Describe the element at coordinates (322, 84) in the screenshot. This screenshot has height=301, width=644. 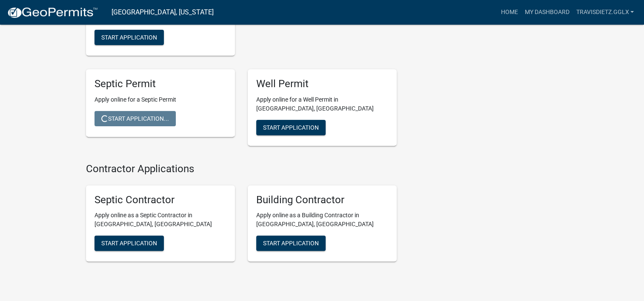
I see `h5: Well Permit` at that location.